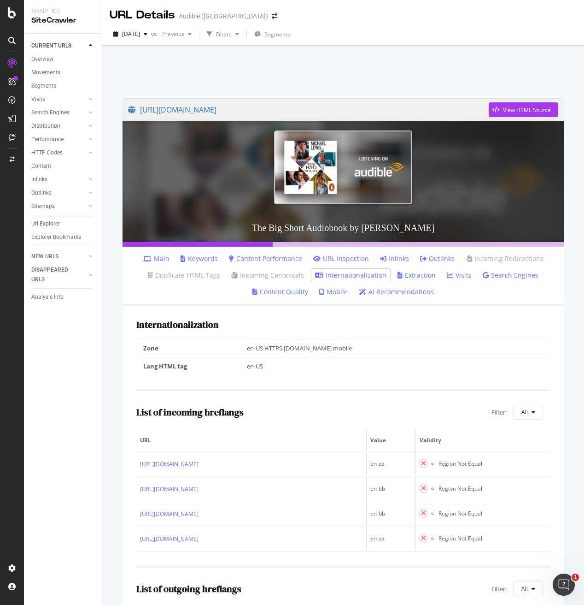 The width and height of the screenshot is (584, 605). Describe the element at coordinates (59, 139) in the screenshot. I see `a: Performance` at that location.